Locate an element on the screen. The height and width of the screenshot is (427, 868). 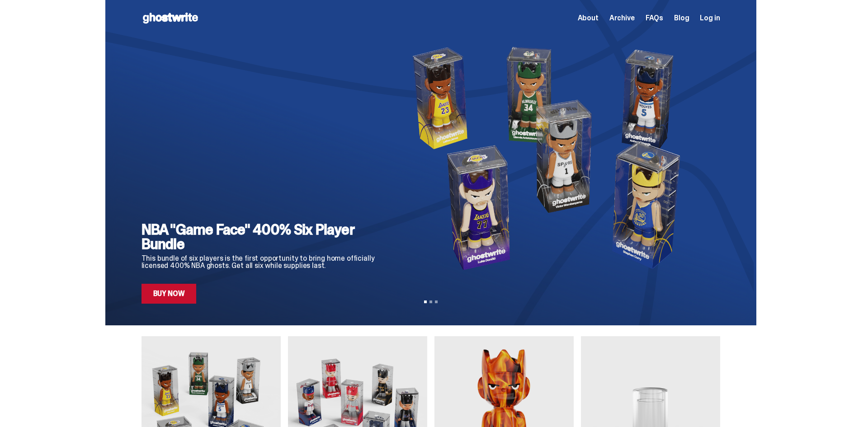
a: FAQs is located at coordinates (654, 18).